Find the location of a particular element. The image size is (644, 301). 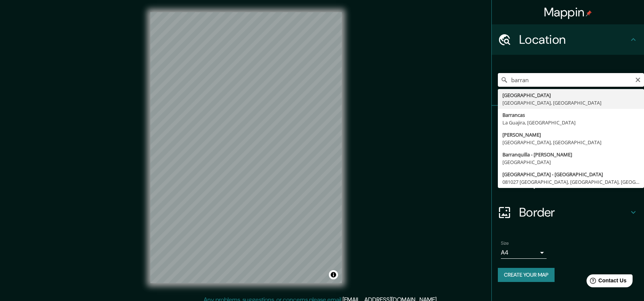

button: Toggle attribution is located at coordinates (333, 275).